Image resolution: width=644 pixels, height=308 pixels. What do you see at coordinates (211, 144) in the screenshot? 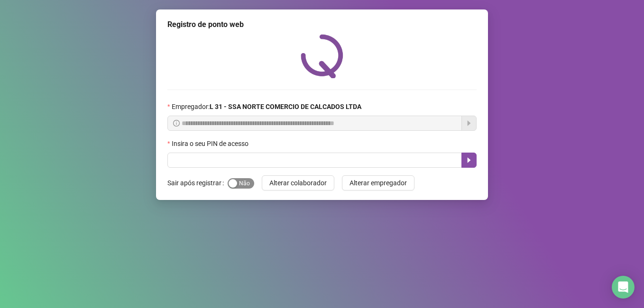
I see `label: Insira o seu PIN de acesso` at bounding box center [211, 144].